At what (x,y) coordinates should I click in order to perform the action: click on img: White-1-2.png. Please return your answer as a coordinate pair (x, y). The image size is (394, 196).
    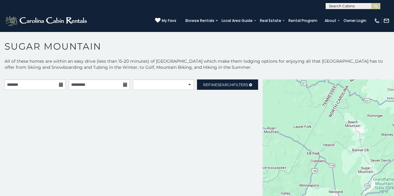
    Looking at the image, I should click on (47, 21).